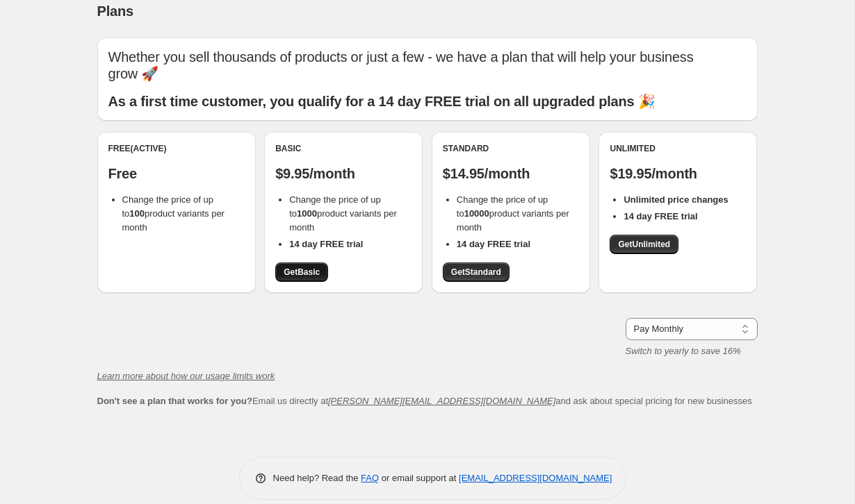 Image resolution: width=855 pixels, height=504 pixels. I want to click on div: Unlimited, so click(678, 149).